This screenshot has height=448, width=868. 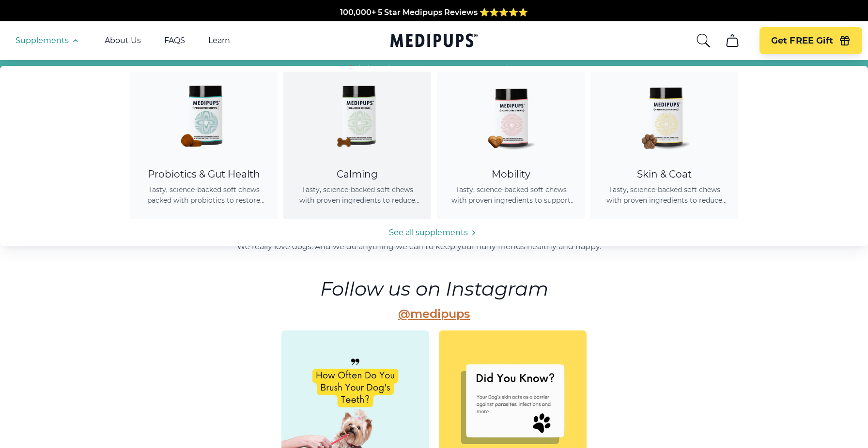 I want to click on button: Get FREE Gift, so click(x=811, y=41).